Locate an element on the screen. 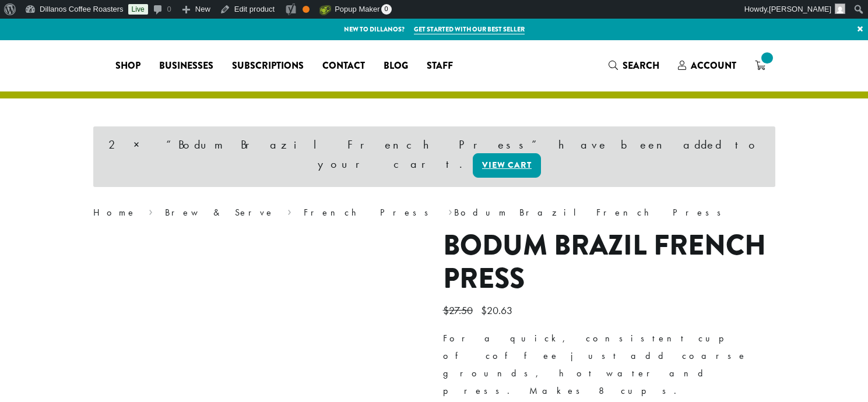 Image resolution: width=868 pixels, height=402 pixels. span: Businesses is located at coordinates (186, 66).